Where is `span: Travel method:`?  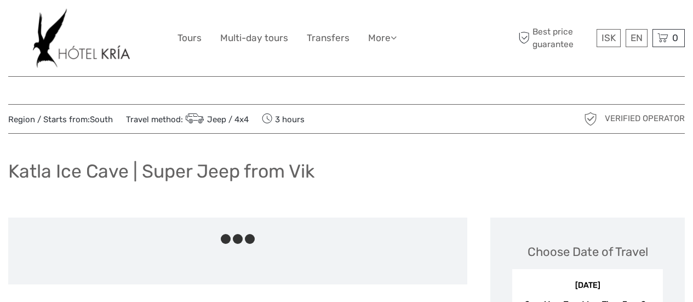 span: Travel method: is located at coordinates (187, 119).